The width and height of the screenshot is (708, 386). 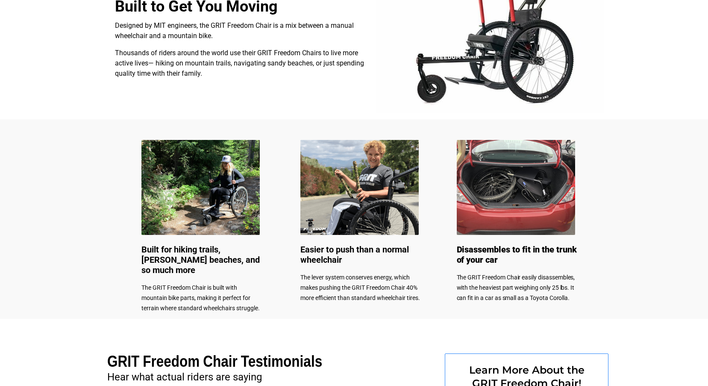 I want to click on span: Hear what actual riders are saying, so click(x=185, y=377).